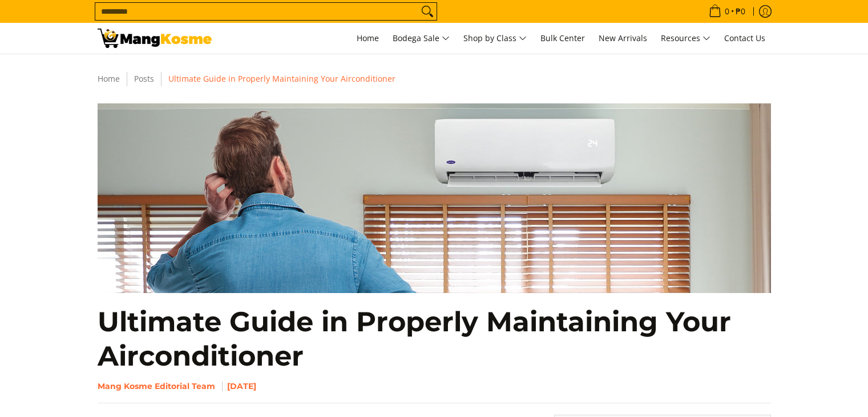 The image size is (868, 417). Describe the element at coordinates (562, 38) in the screenshot. I see `a: Bulk Center` at that location.